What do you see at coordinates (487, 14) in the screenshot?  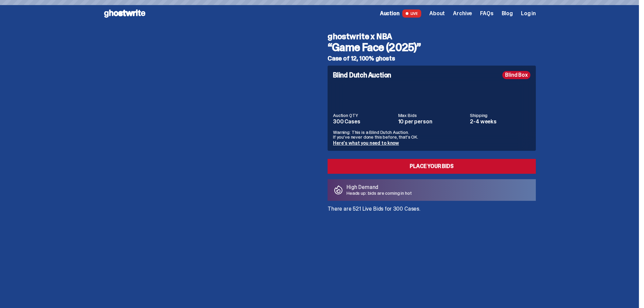 I see `a: FAQs` at bounding box center [487, 14].